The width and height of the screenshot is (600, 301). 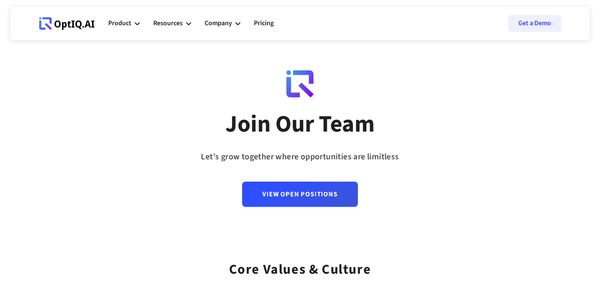 What do you see at coordinates (300, 195) in the screenshot?
I see `a: View Open Positions` at bounding box center [300, 195].